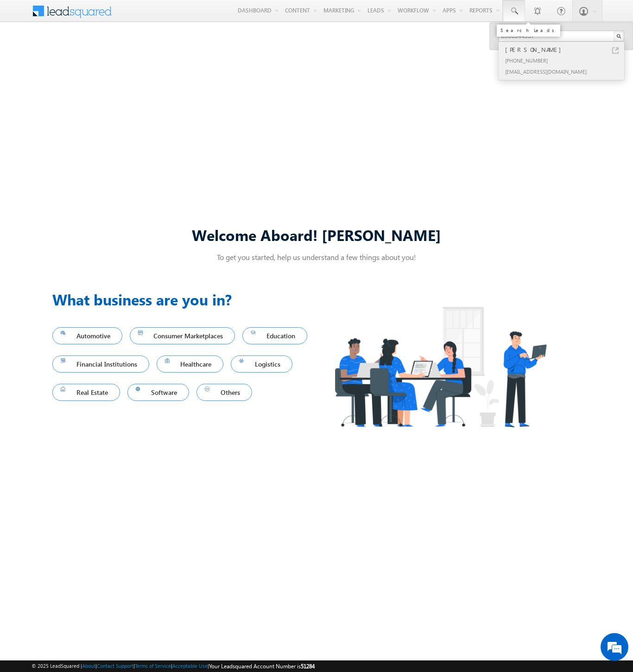 The width and height of the screenshot is (633, 672). Describe the element at coordinates (308, 665) in the screenshot. I see `span: 51284` at that location.